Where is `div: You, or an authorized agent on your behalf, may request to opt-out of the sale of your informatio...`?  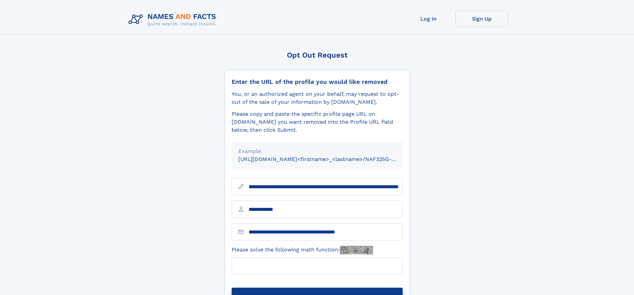 div: You, or an authorized agent on your behalf, may request to opt-out of the sale of your informatio... is located at coordinates (317, 98).